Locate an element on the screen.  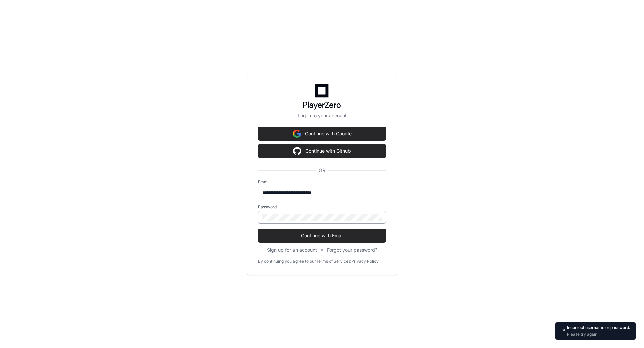
button: Continue with Google is located at coordinates (322, 134).